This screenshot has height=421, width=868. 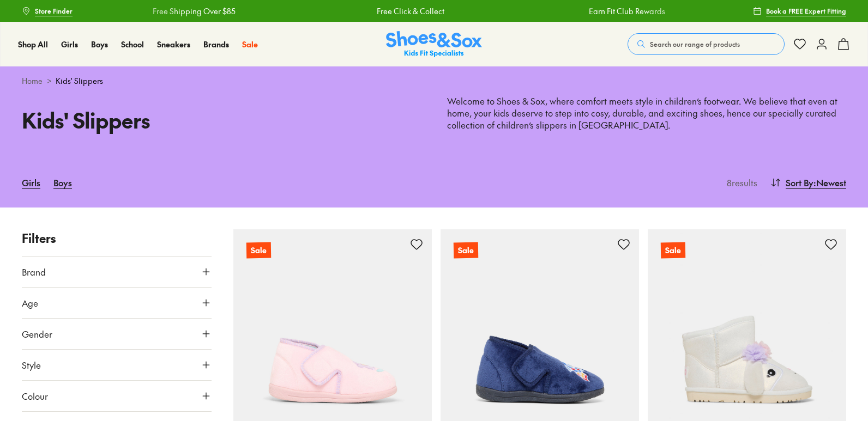 What do you see at coordinates (216, 44) in the screenshot?
I see `span: Brands` at bounding box center [216, 44].